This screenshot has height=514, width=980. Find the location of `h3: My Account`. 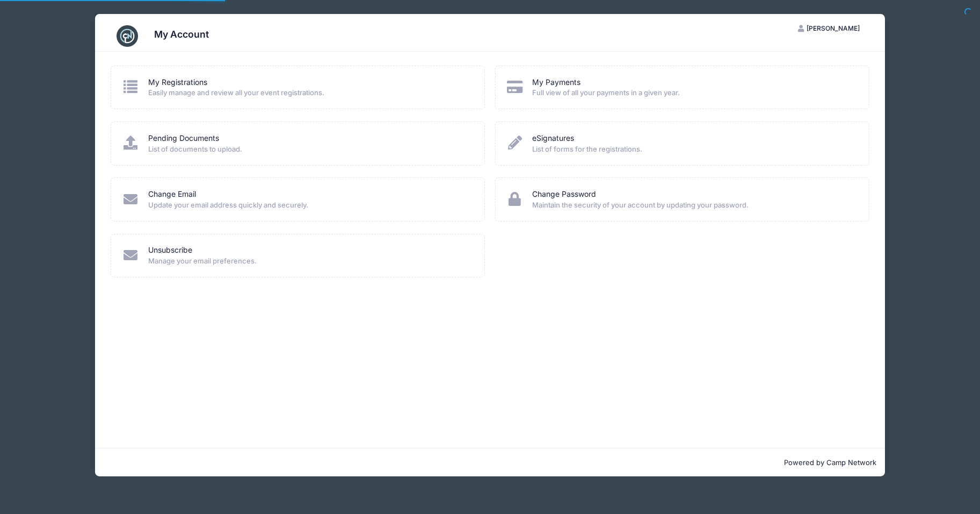

h3: My Account is located at coordinates (182, 33).